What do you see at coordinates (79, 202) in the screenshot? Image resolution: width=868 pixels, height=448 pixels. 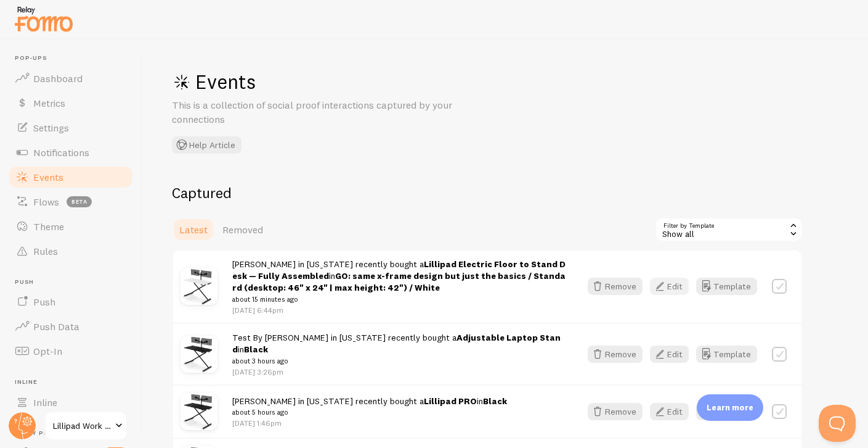 I see `span: beta` at bounding box center [79, 202].